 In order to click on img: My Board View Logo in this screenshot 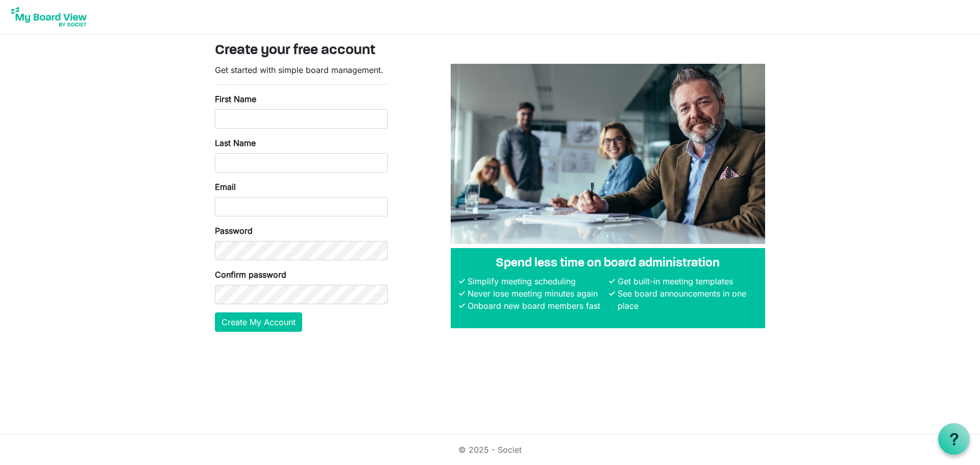, I will do `click(49, 16)`.